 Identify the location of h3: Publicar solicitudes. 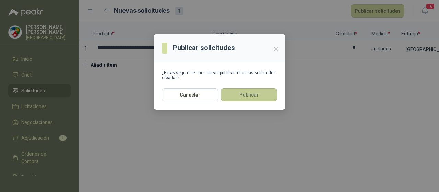
(204, 48).